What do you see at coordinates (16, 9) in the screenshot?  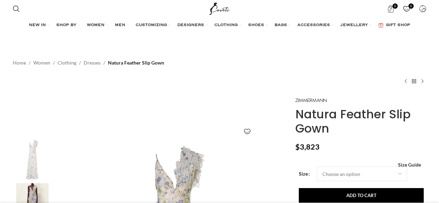 I see `a: Search` at bounding box center [16, 9].